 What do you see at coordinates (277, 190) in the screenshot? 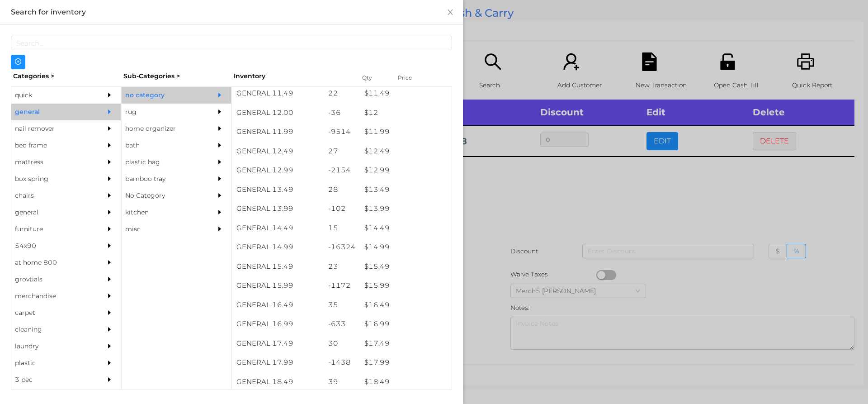
I see `div: GENERAL 13.49` at bounding box center [277, 190].